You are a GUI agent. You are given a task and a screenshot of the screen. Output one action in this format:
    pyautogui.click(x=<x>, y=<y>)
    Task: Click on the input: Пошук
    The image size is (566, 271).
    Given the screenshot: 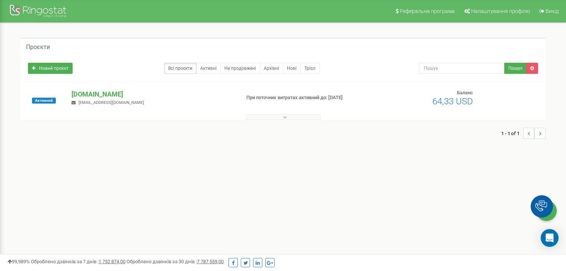 What is the action you would take?
    pyautogui.click(x=462, y=68)
    